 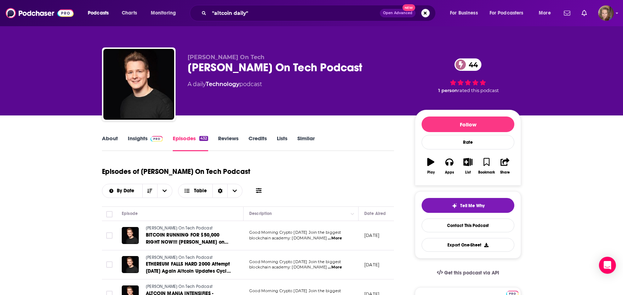 I want to click on button: Apps, so click(x=449, y=166).